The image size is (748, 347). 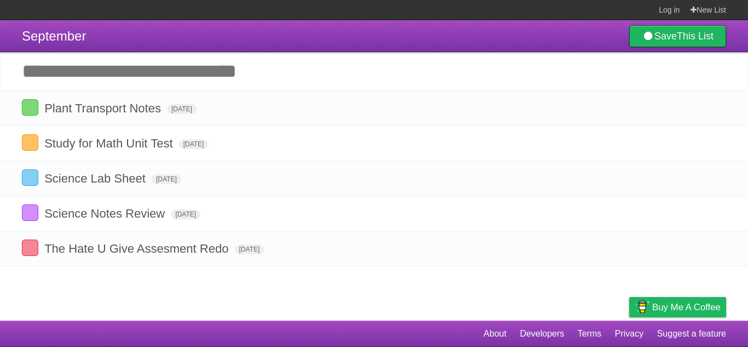 What do you see at coordinates (695, 36) in the screenshot?
I see `b: This List` at bounding box center [695, 36].